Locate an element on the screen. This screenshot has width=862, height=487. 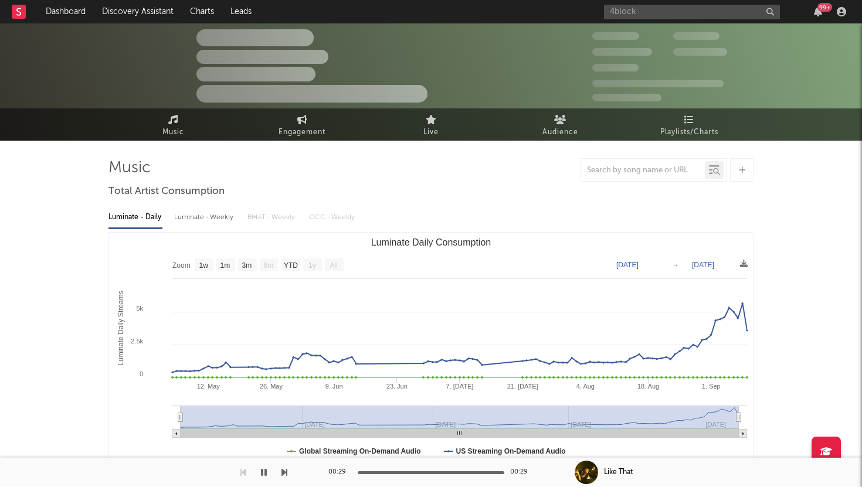
text: 9. Jun is located at coordinates (334, 387).